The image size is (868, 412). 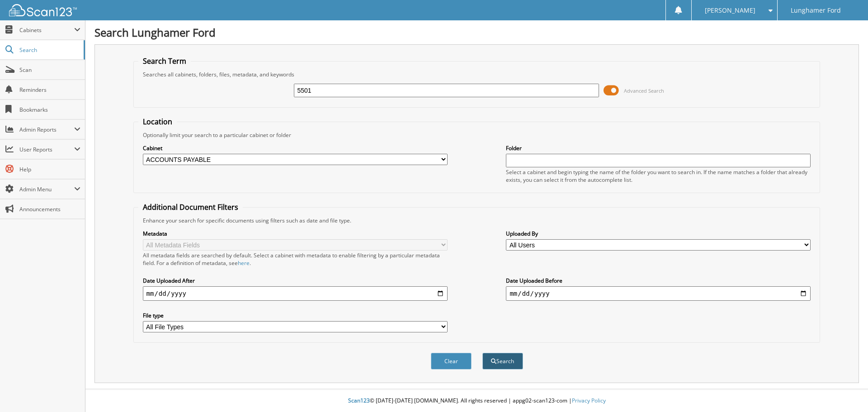 I want to click on div: Optionally limit your search to a particular cabinet or folder, so click(x=477, y=135).